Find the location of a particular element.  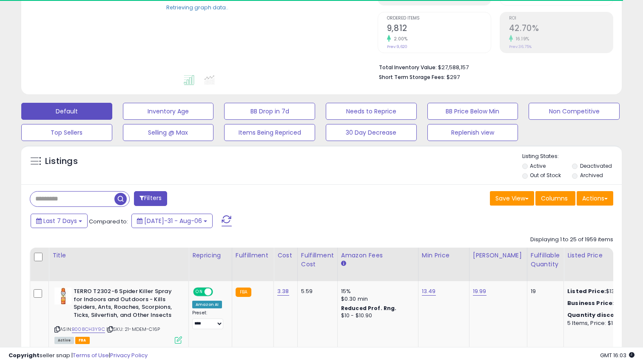

small: 2.00% is located at coordinates (399, 39).